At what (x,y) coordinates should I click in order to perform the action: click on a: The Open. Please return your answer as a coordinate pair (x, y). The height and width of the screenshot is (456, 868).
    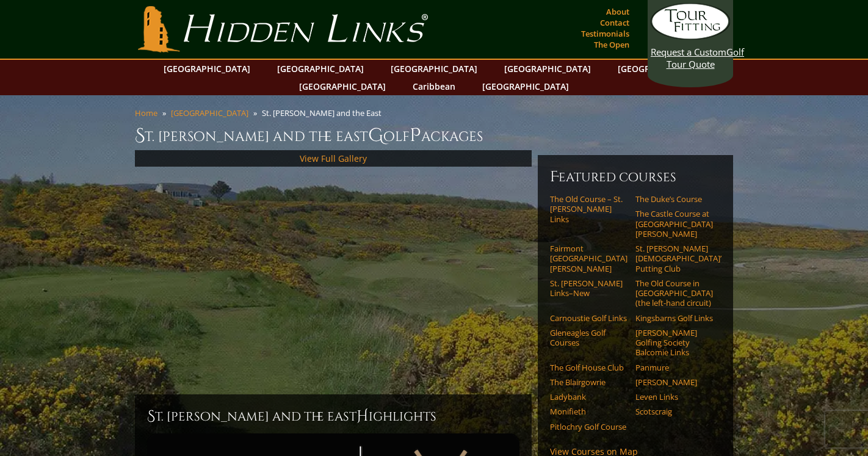
    Looking at the image, I should click on (611, 44).